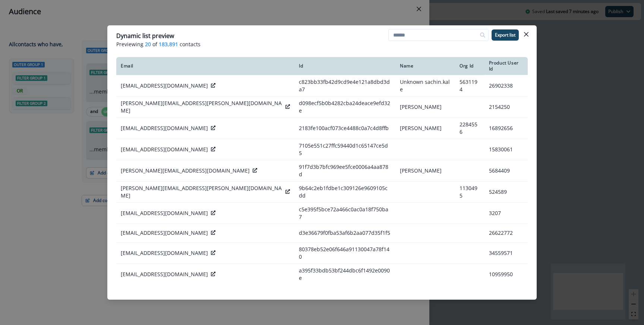 This screenshot has height=325, width=644. Describe the element at coordinates (469, 66) in the screenshot. I see `div: Org Id` at that location.